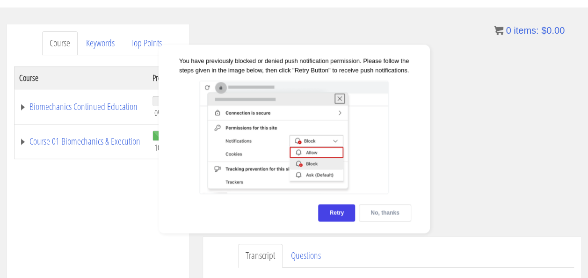 The image size is (588, 278). What do you see at coordinates (81, 141) in the screenshot?
I see `a: Course 01 Biomechanics & Execution` at bounding box center [81, 141].